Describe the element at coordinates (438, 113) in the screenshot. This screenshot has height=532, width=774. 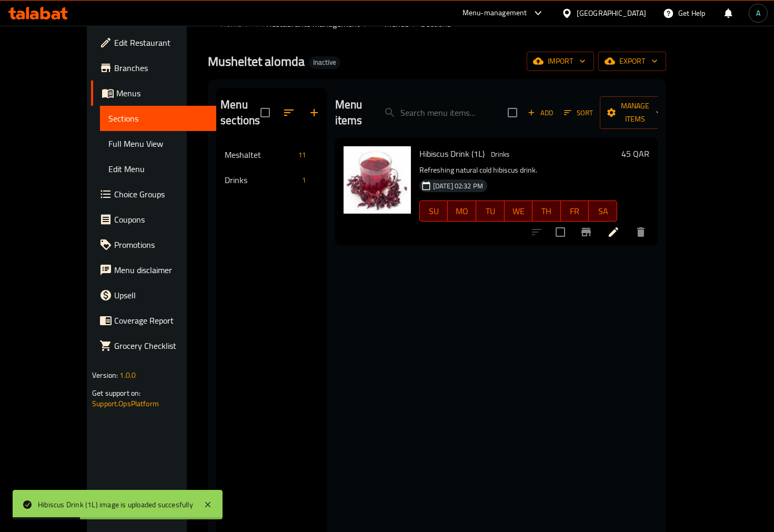
I see `input: search` at that location.